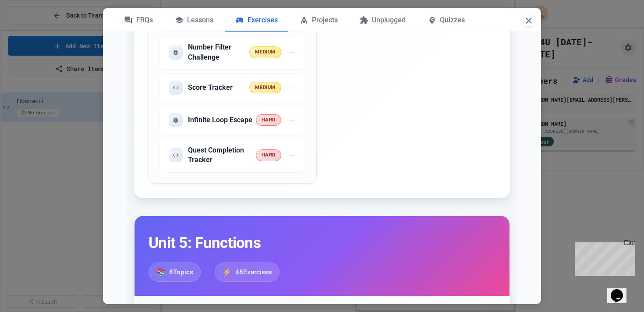 This screenshot has height=312, width=644. Describe the element at coordinates (181, 272) in the screenshot. I see `span: 8 Topics` at that location.